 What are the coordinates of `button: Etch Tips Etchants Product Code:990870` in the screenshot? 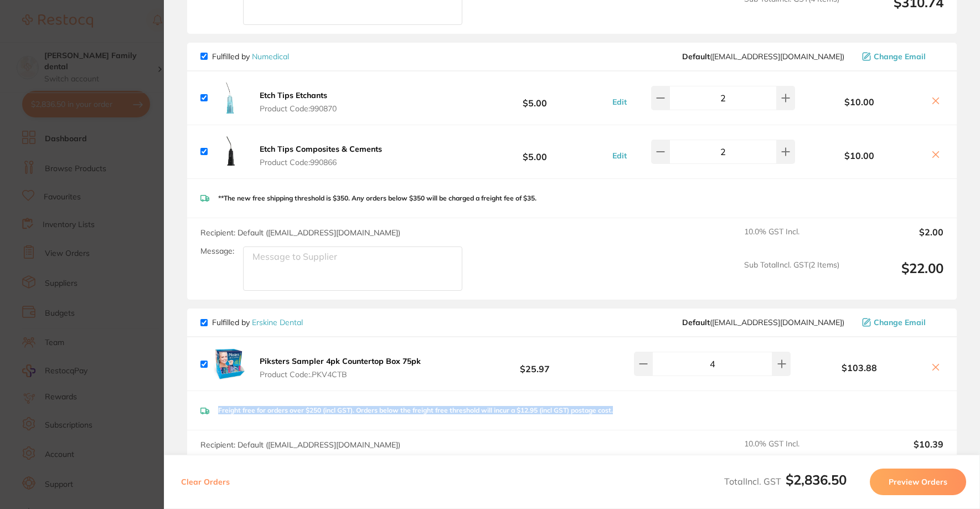 It's located at (298, 102).